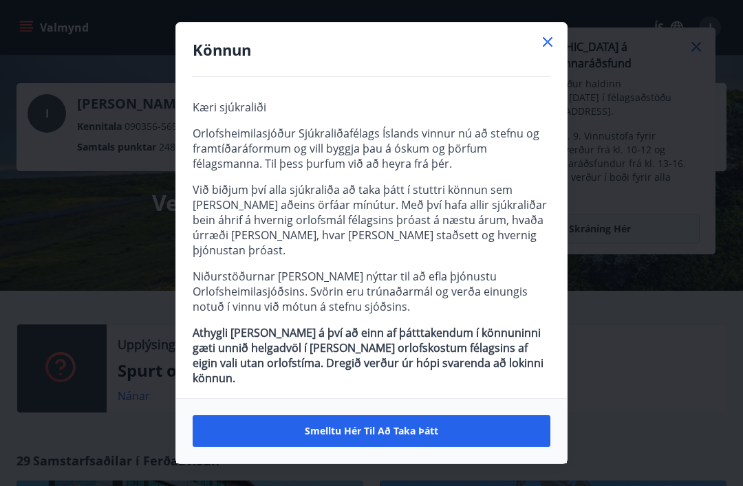 The image size is (743, 486). Describe the element at coordinates (372, 149) in the screenshot. I see `p: Orlofsheimilasjóður Sjúkraliðafélags Íslands vinnur nú að stefnu og framtíðaráformum og vill bygg...` at that location.